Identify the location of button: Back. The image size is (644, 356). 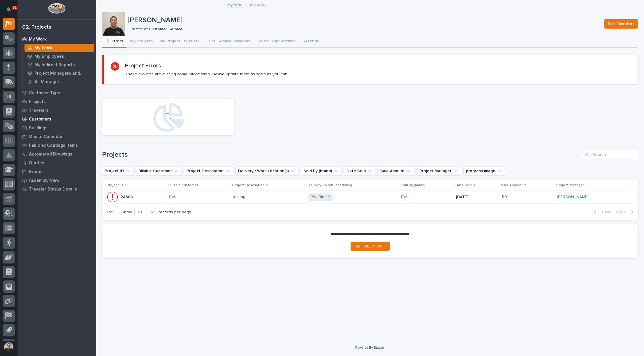
(601, 212).